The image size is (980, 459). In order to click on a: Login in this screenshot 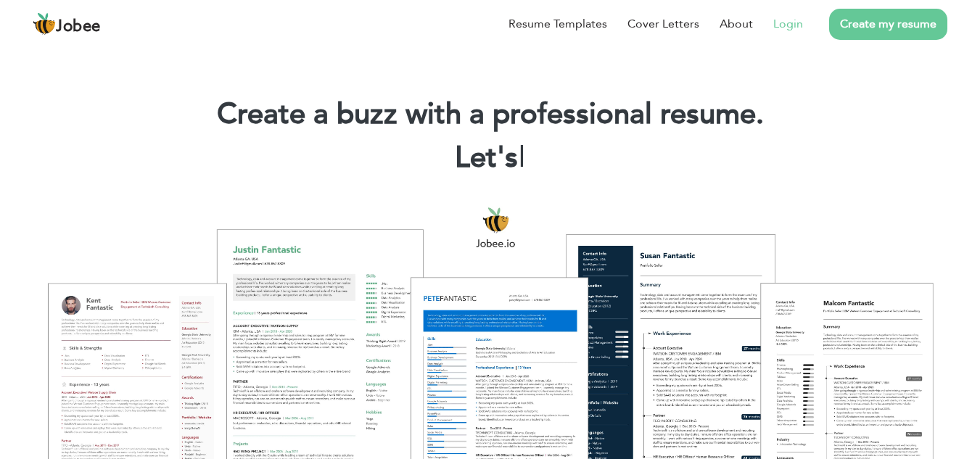, I will do `click(788, 24)`.